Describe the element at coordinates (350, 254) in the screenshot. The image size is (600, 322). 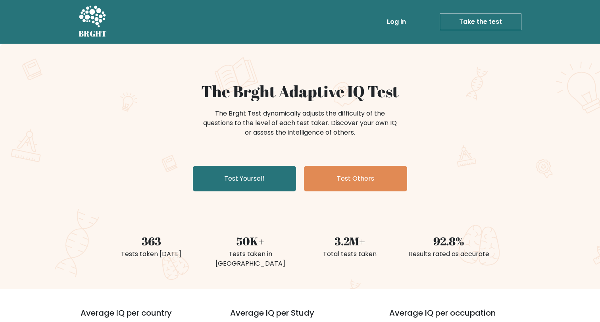
I see `div: Total tests taken` at that location.